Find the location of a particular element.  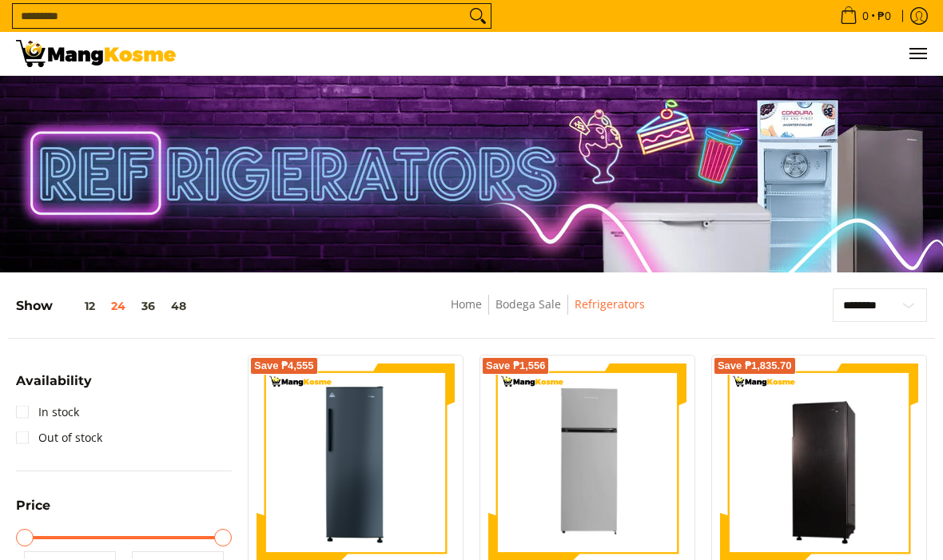

span: ₱0 is located at coordinates (884, 16).